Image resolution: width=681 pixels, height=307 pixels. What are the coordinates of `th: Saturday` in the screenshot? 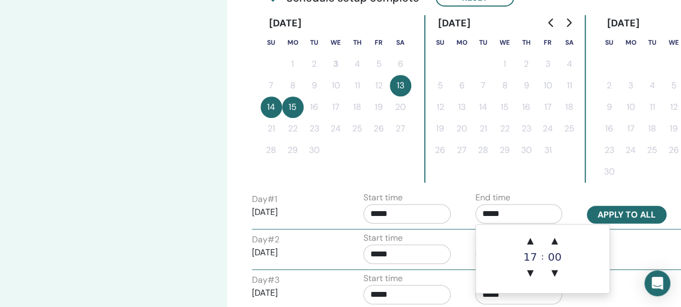 It's located at (401, 43).